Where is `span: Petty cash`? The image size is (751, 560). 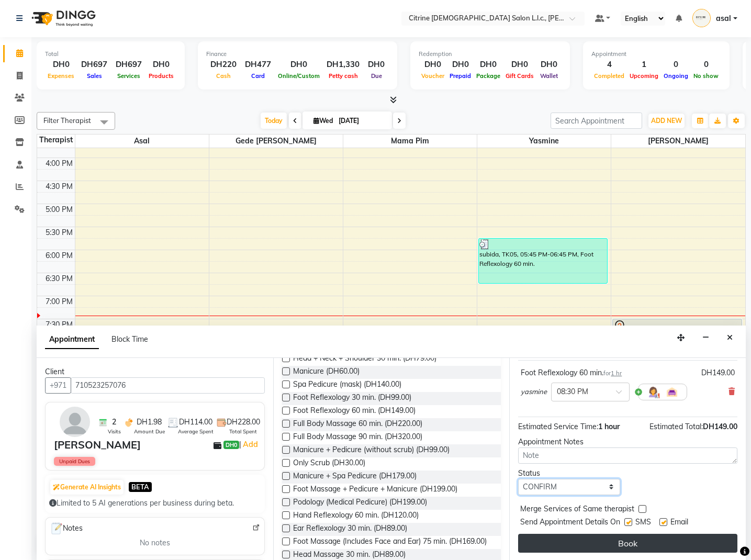 span: Petty cash is located at coordinates (343, 76).